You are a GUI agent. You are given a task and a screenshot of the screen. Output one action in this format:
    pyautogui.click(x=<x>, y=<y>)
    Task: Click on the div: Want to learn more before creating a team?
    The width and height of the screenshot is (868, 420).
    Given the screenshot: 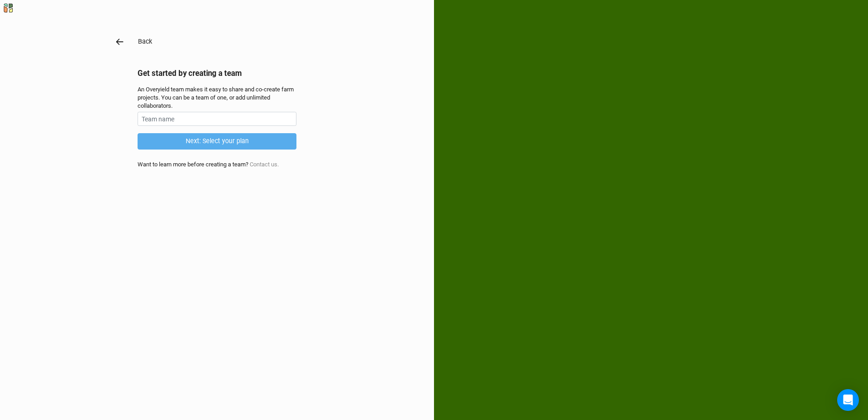 What is the action you would take?
    pyautogui.click(x=217, y=164)
    